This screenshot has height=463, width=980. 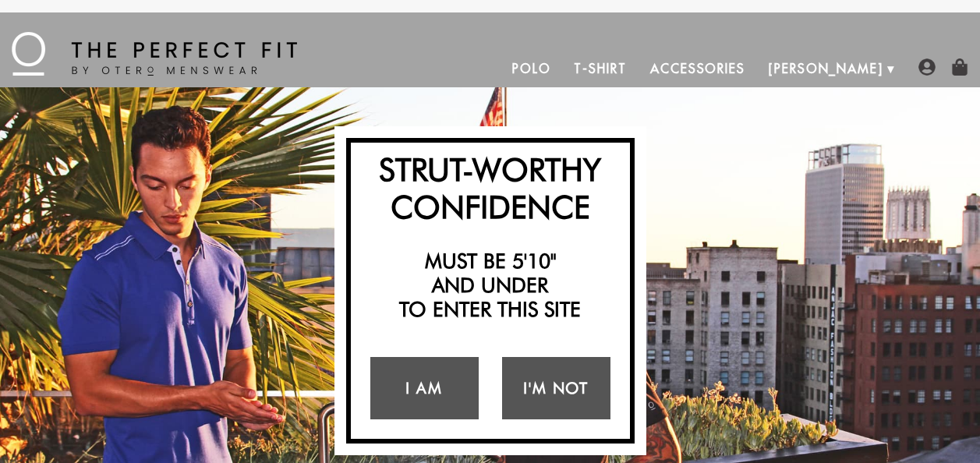 What do you see at coordinates (698, 68) in the screenshot?
I see `a: Accessories` at bounding box center [698, 68].